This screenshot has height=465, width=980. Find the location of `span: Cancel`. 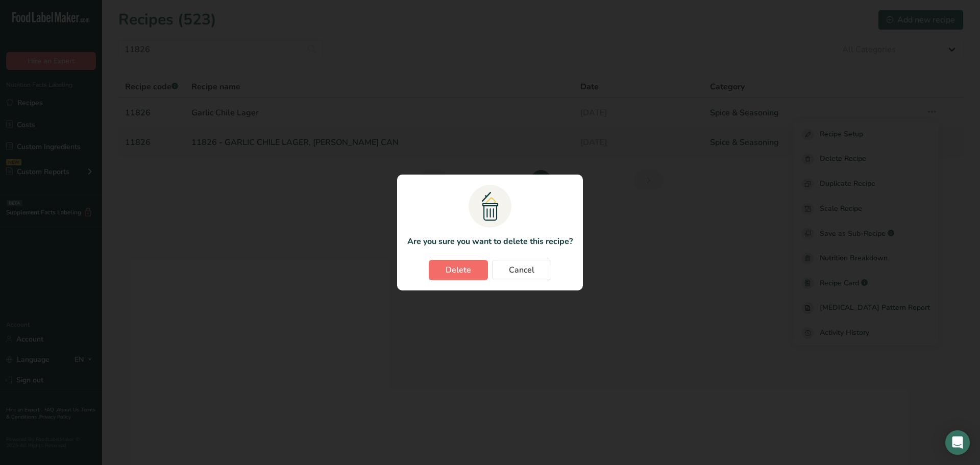

span: Cancel is located at coordinates (522, 270).